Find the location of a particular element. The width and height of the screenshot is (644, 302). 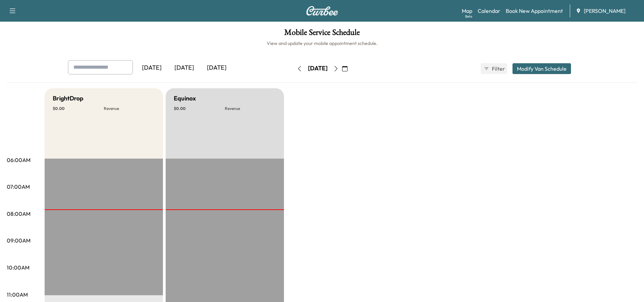

h1: Mobile Service Schedule is located at coordinates (322, 34).